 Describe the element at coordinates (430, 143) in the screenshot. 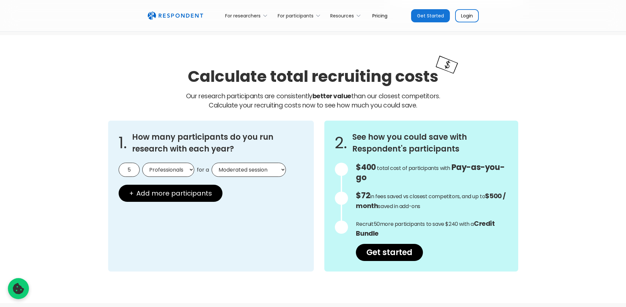

I see `h3: See how you could save with Respondent's participants` at that location.